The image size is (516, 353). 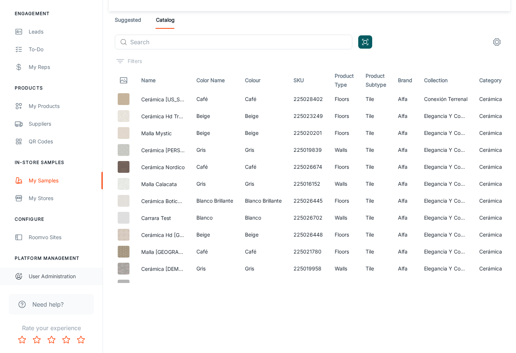 What do you see at coordinates (163, 116) in the screenshot?
I see `button: Cerámica Hd Travertino` at bounding box center [163, 116].